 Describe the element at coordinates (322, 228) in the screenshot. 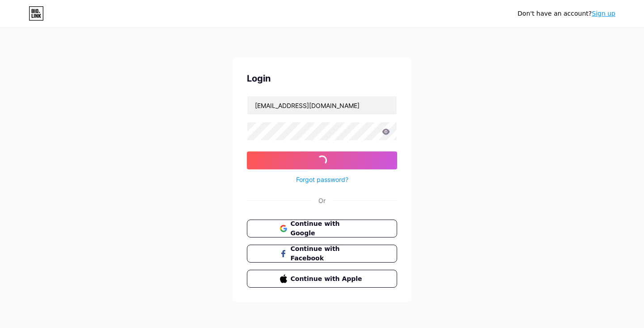

I see `a: Continue with Google` at that location.